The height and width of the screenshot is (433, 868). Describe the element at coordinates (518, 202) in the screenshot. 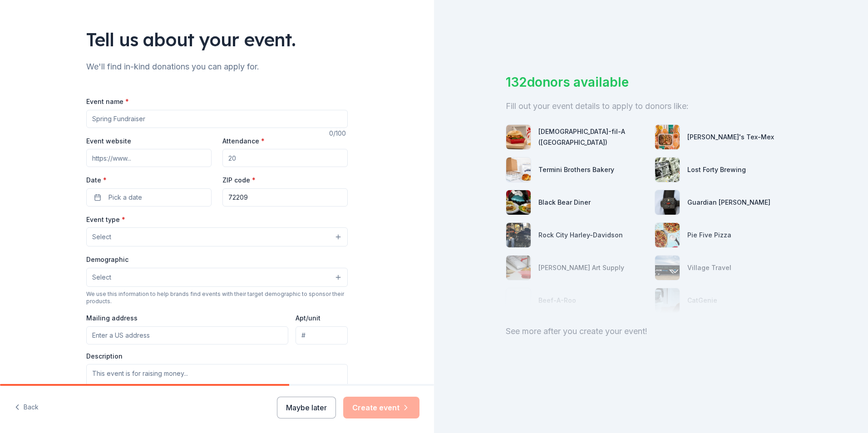

I see `img: photo for Black Bear Diner` at that location.